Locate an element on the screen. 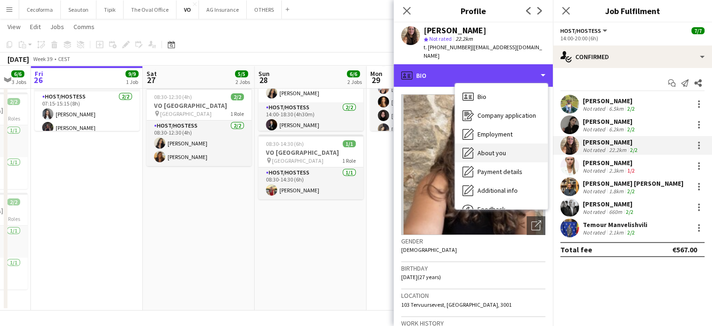 The width and height of the screenshot is (712, 326). button: Tipik is located at coordinates (110, 9).